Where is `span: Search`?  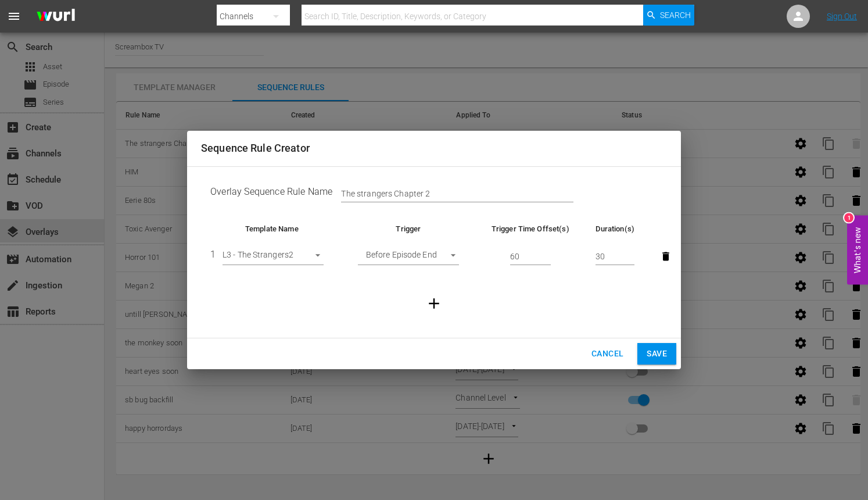 span: Search is located at coordinates (675, 15).